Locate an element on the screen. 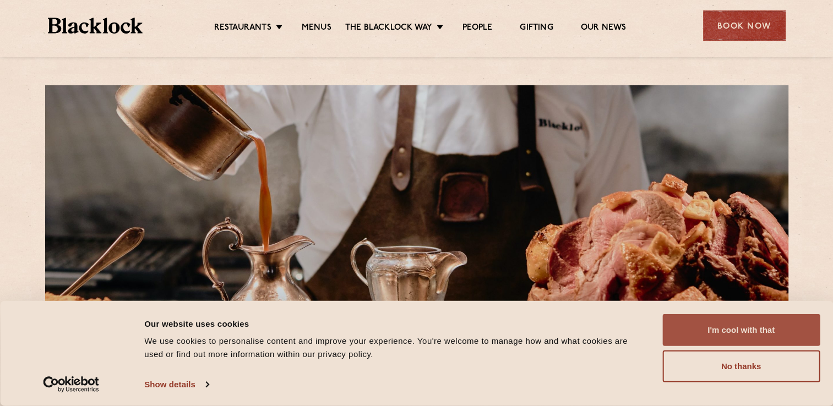 This screenshot has width=833, height=406. div: Book Now is located at coordinates (744, 25).